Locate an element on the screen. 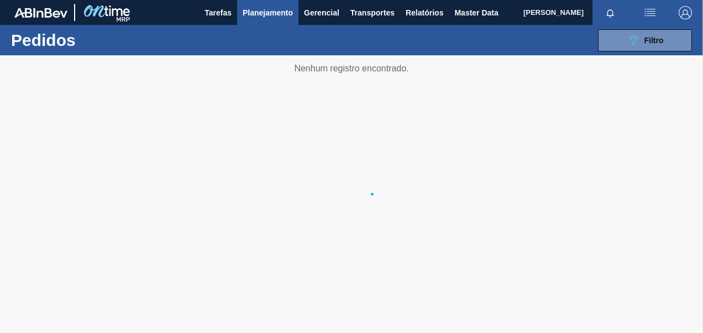 Image resolution: width=703 pixels, height=333 pixels. span: Gerencial is located at coordinates (322, 13).